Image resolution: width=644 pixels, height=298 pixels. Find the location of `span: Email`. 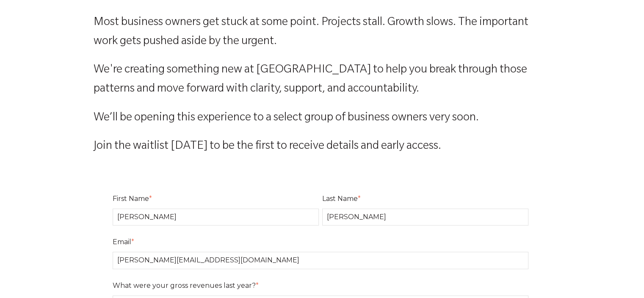

span: Email is located at coordinates (122, 241).